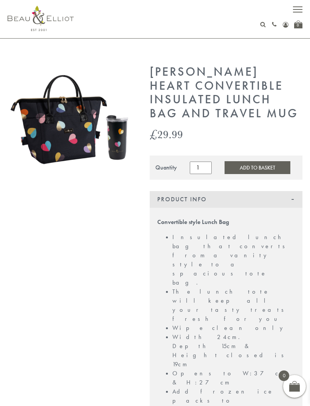 The image size is (310, 406). What do you see at coordinates (71, 116) in the screenshot?
I see `a: Emily Heart Convertible Lunch Bag and Travel Mug` at bounding box center [71, 116].